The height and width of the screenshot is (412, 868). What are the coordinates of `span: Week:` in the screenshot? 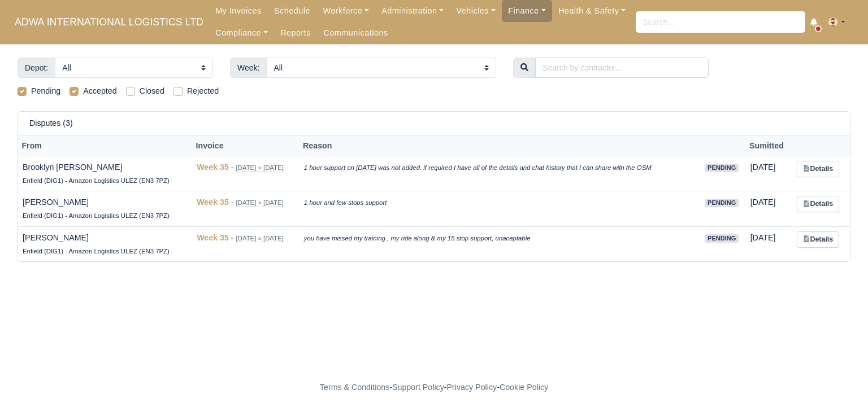 It's located at (248, 68).